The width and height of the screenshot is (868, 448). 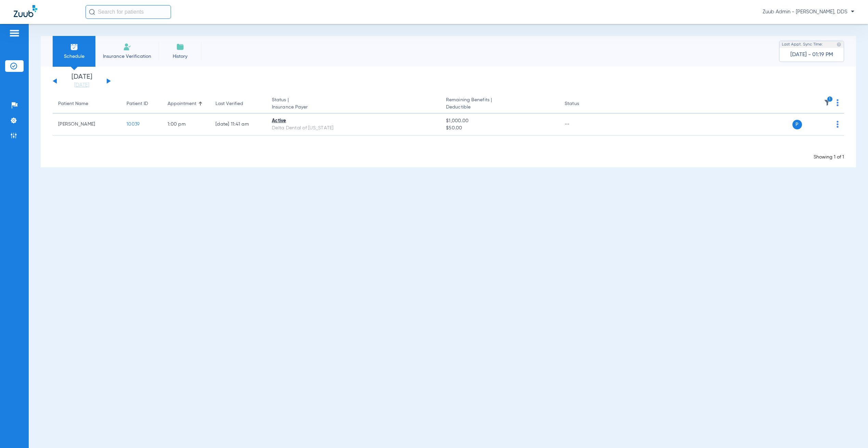 I want to click on span: Last Appt. Sync Time:, so click(x=803, y=45).